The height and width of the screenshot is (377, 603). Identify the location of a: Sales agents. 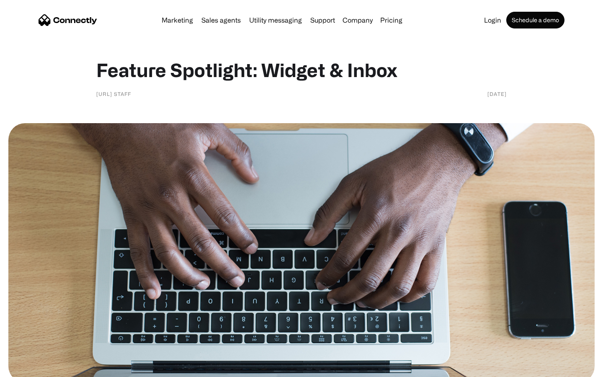
(221, 20).